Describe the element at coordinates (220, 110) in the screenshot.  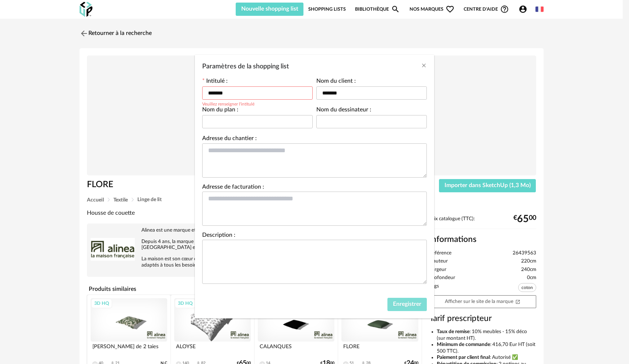
I see `label: Nom du plan :` at that location.